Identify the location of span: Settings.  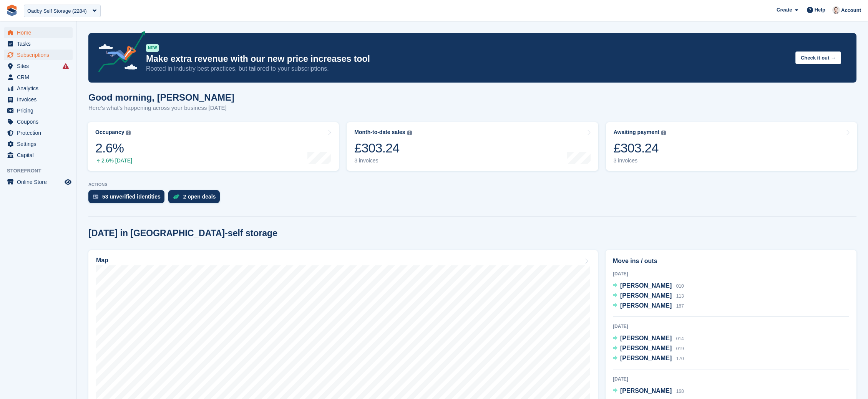
(40, 144).